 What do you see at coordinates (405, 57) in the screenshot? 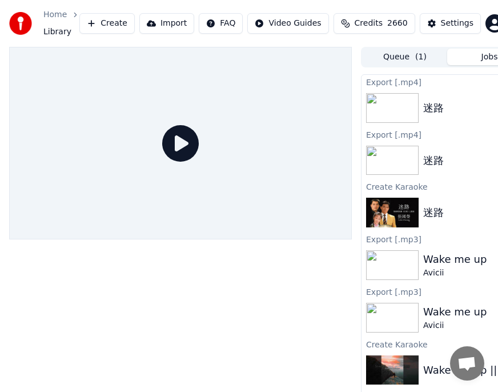
I see `button: Queue` at bounding box center [405, 57].